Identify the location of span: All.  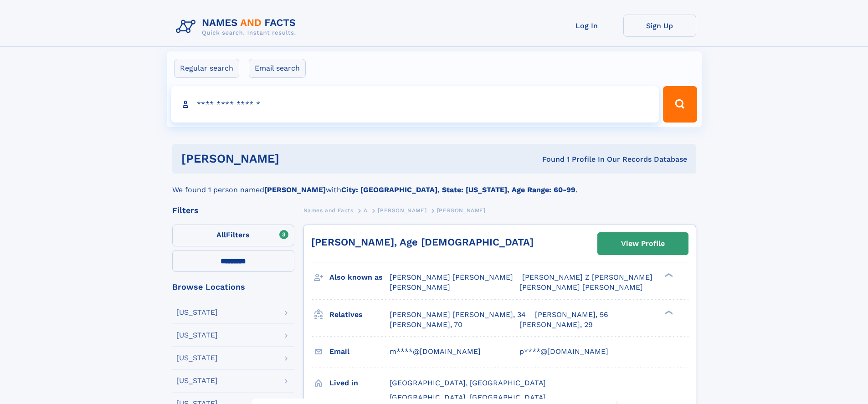
(221, 235).